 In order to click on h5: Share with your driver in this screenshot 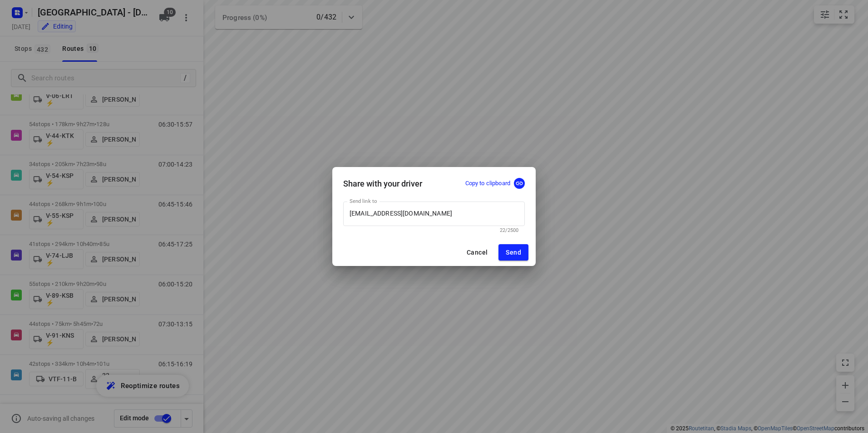, I will do `click(383, 183)`.